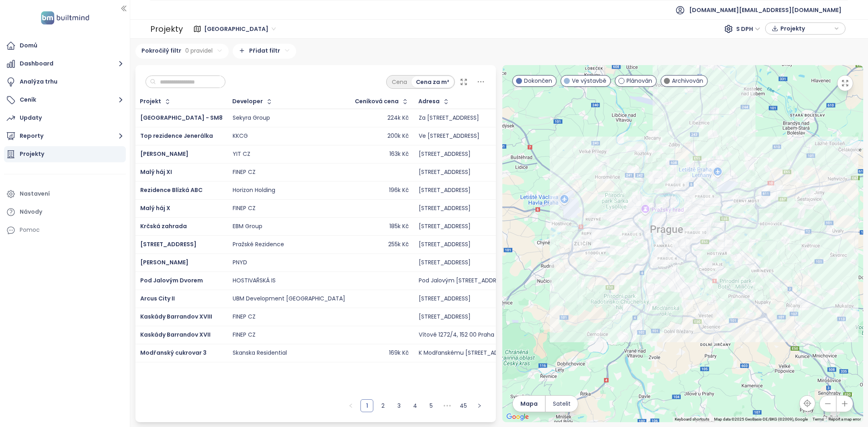 This screenshot has width=868, height=427. Describe the element at coordinates (65, 64) in the screenshot. I see `button: Dashboard` at that location.